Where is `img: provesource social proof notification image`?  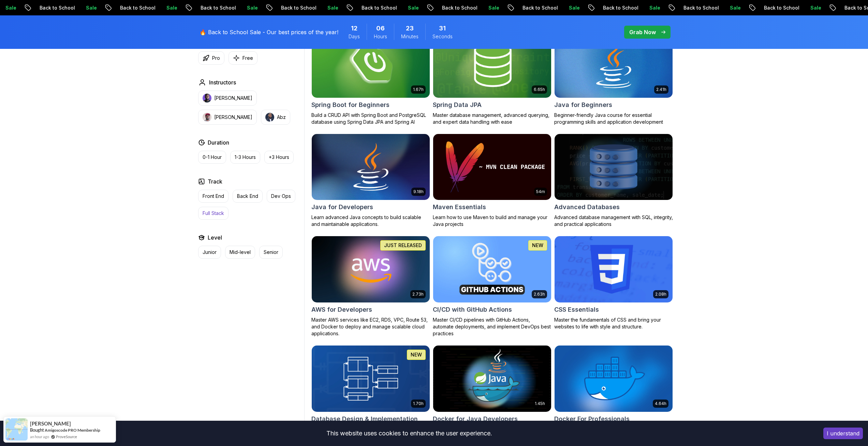
img: provesource social proof notification image is located at coordinates (17, 428).